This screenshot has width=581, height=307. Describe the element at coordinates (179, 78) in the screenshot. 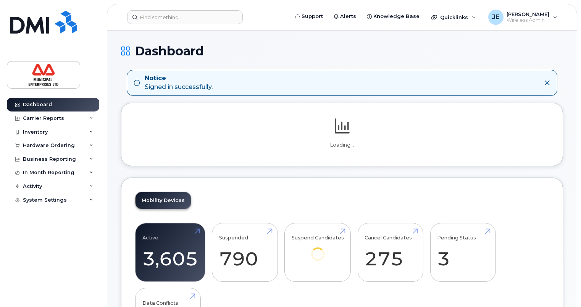

I see `strong: Notice` at that location.